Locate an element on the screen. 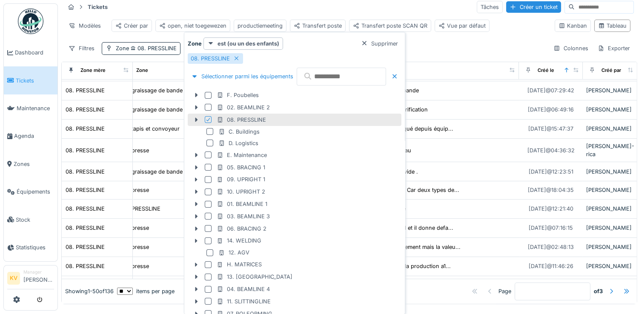  div: Exporter is located at coordinates (614, 48).